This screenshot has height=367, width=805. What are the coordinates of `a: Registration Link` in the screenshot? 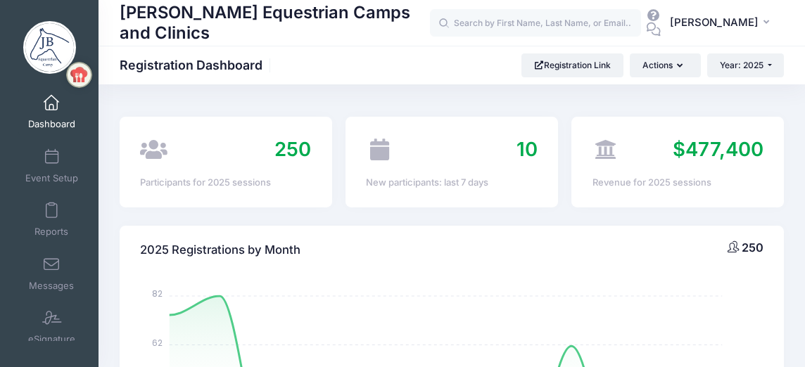 It's located at (572, 65).